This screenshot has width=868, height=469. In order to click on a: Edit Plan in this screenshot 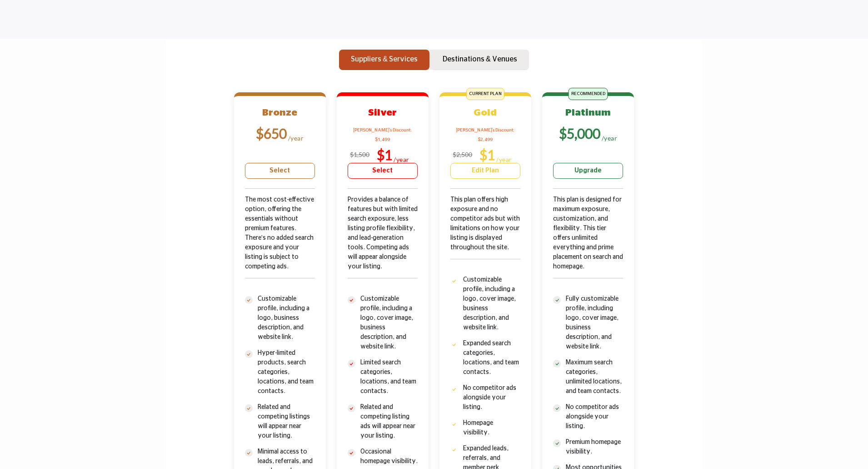, I will do `click(485, 171)`.